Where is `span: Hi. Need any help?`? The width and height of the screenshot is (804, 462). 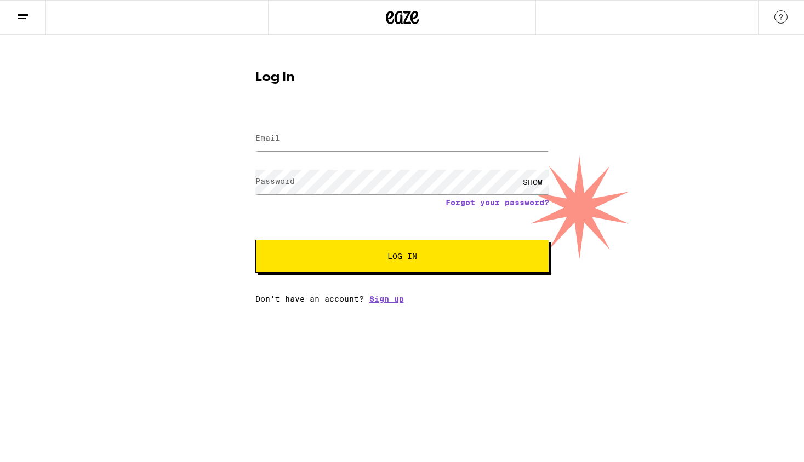 span: Hi. Need any help? is located at coordinates (43, 12).